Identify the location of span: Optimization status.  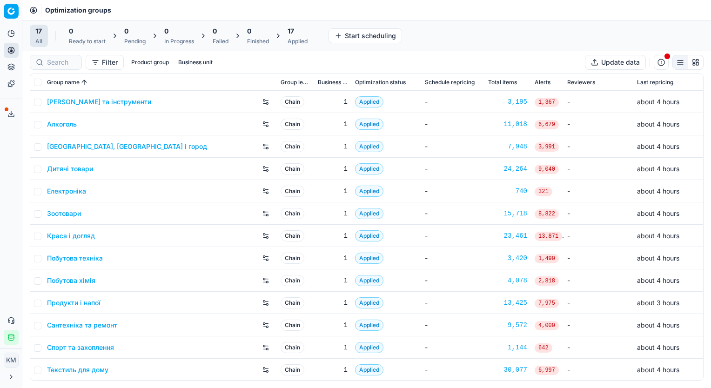
(380, 82).